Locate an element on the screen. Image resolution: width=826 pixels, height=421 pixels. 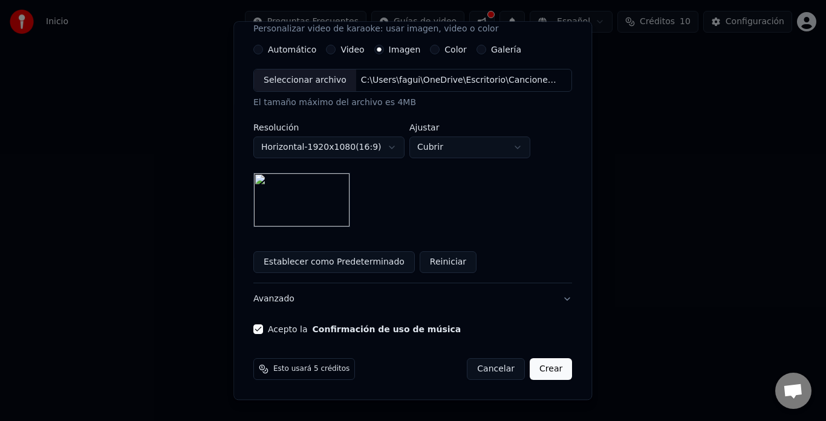
label: Resolución is located at coordinates (329, 128).